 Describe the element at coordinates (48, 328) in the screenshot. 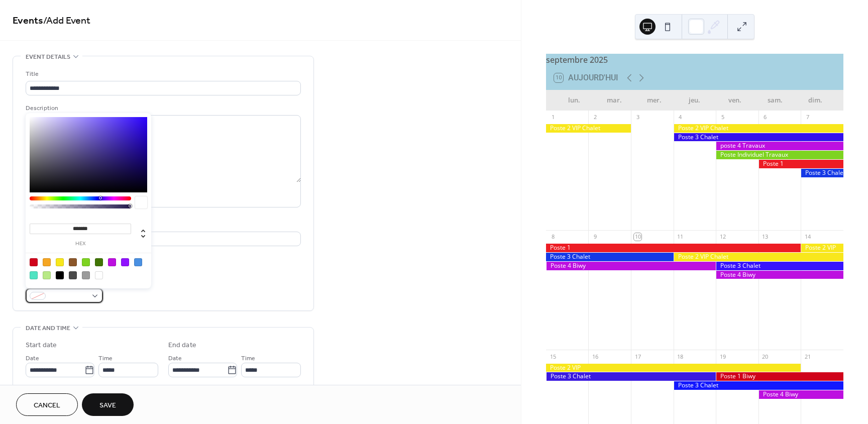

I see `span: Date and time` at that location.